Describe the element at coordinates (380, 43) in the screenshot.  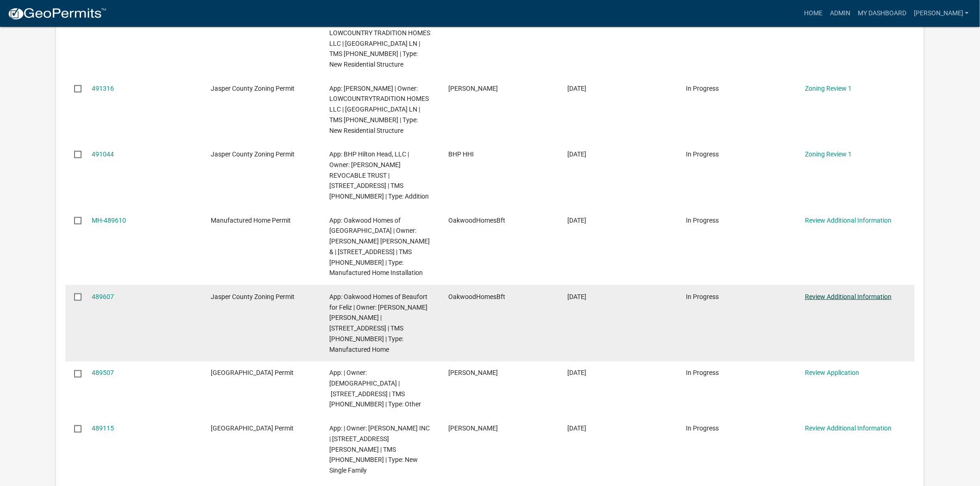
I see `span: App: Richard Ratcliff | Owner: LOWCOUNTRY TRADITION HOMES LLC | WELLINGTON LN | TMS 063-00-07-041...` at that location.